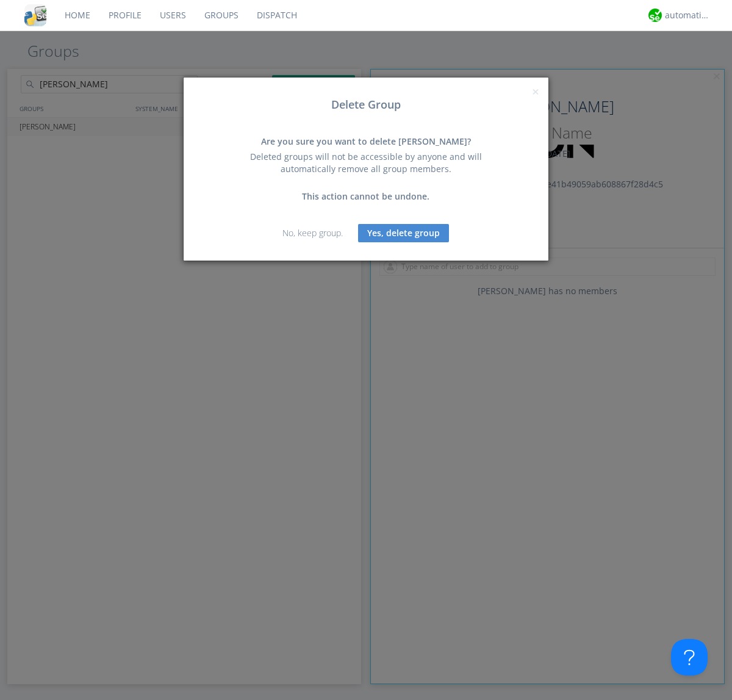 This screenshot has height=700, width=732. What do you see at coordinates (35, 15) in the screenshot?
I see `img: cddb5a64eb264b2086981ab96f4c1ba7` at bounding box center [35, 15].